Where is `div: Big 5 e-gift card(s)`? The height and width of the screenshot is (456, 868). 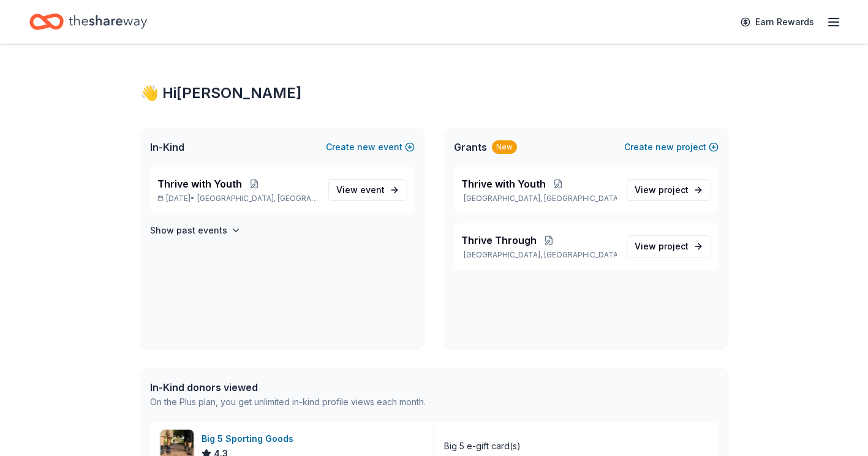 div: Big 5 e-gift card(s) is located at coordinates (482, 446).